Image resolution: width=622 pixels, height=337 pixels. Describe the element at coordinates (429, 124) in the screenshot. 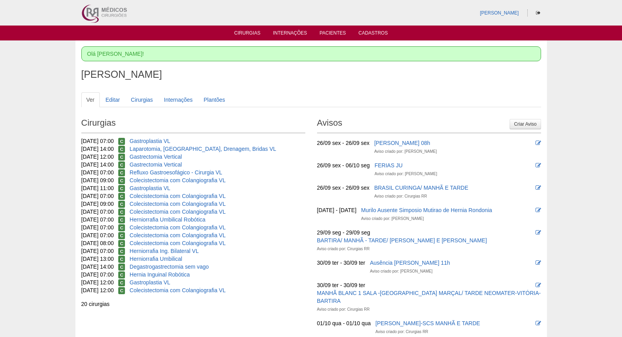

I see `h2: Avisos` at that location.